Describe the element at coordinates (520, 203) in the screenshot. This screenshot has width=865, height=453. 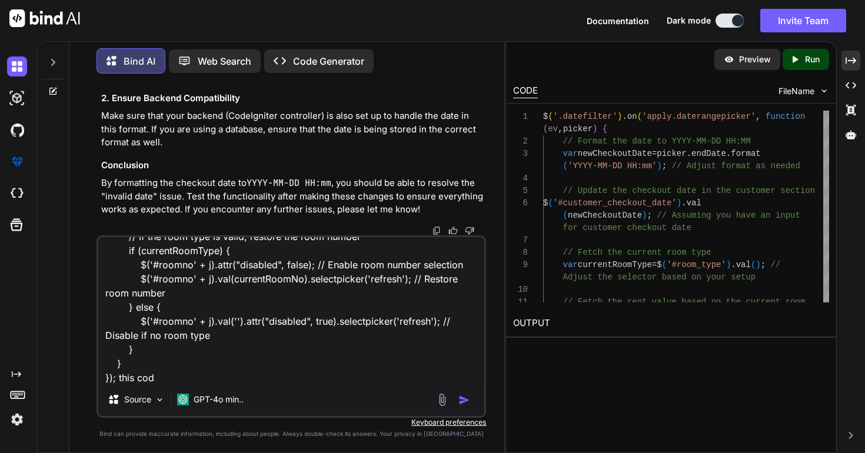
I see `div: 6` at that location.